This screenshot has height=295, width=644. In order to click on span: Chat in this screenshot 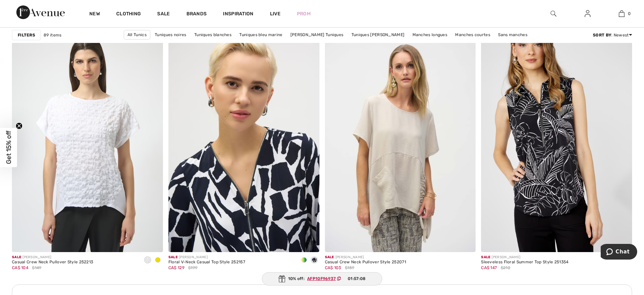, I will do `click(22, 8)`.